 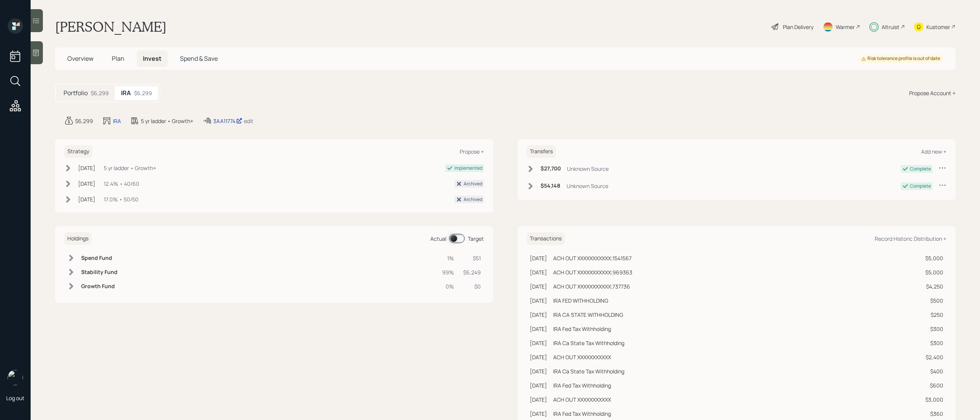 I want to click on div: Log out, so click(x=15, y=398).